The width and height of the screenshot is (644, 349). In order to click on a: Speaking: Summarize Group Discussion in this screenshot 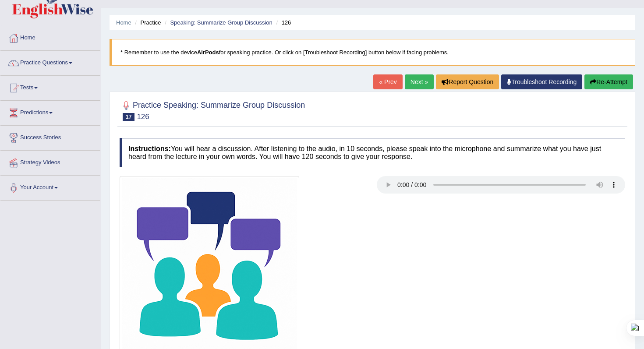, I will do `click(221, 22)`.